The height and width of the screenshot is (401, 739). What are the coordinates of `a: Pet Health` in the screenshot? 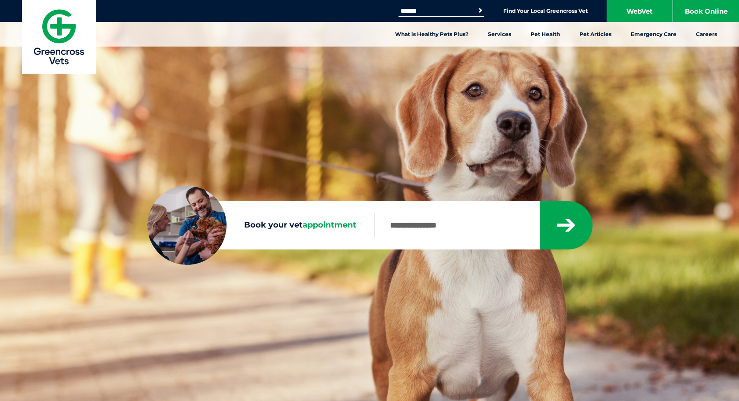 It's located at (545, 34).